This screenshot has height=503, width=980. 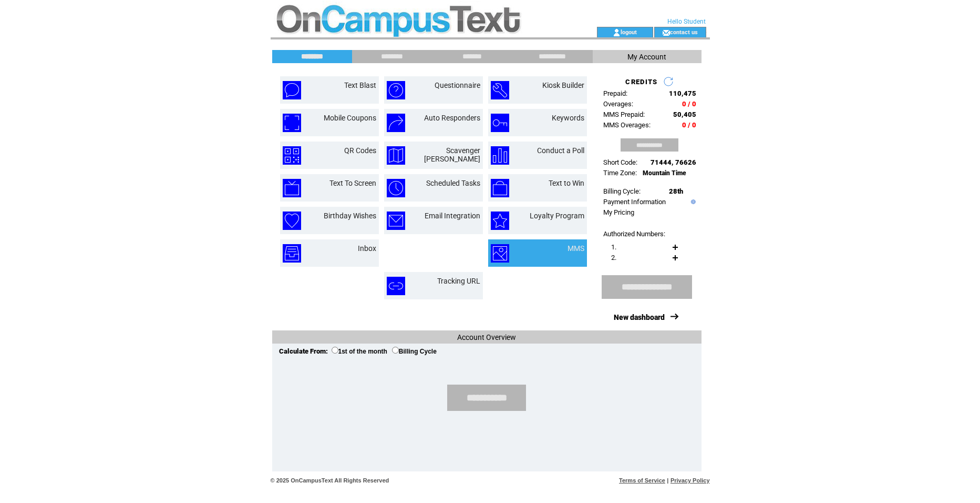 I want to click on span: Mountain Time, so click(x=664, y=173).